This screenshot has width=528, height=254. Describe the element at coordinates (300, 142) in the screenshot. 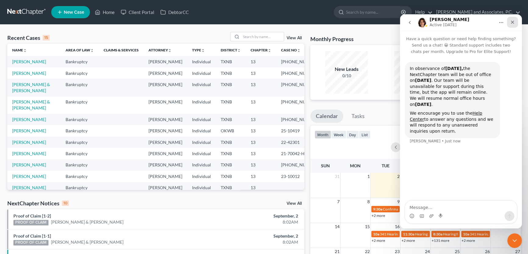

I see `td: 22-42301` at that location.